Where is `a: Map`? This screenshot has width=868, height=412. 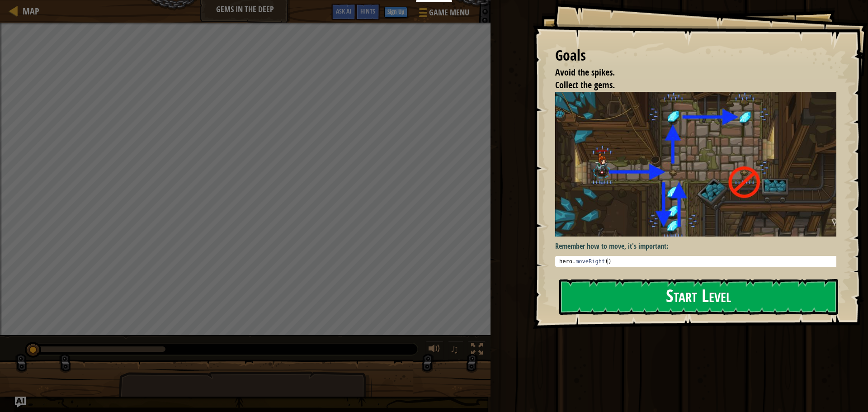
a: Map is located at coordinates (28, 10).